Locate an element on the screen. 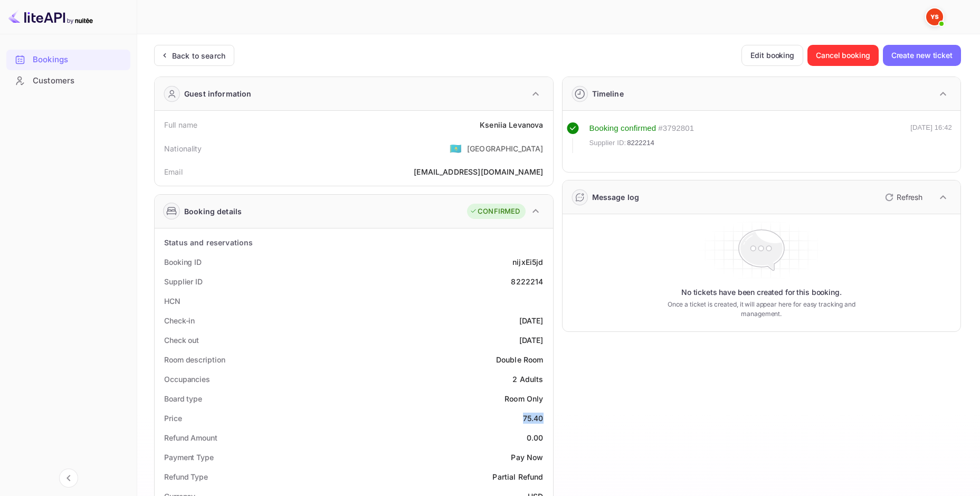 This screenshot has width=980, height=496. span: 8222214 is located at coordinates (640, 143).